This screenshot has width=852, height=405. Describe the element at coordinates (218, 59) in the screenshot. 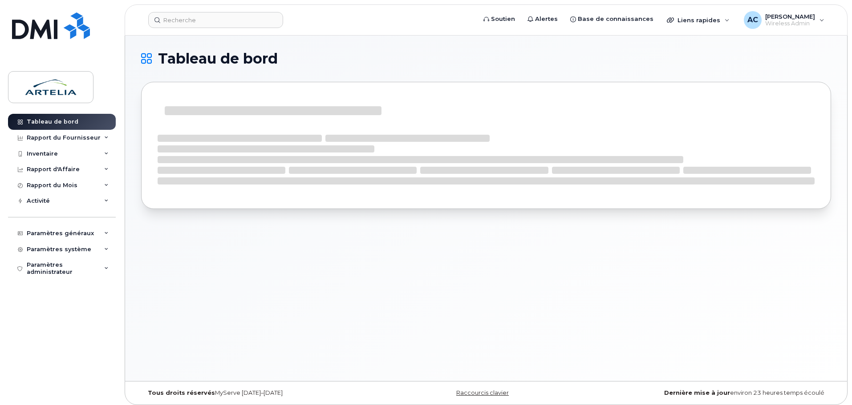

I see `span: Tableau de bord` at that location.